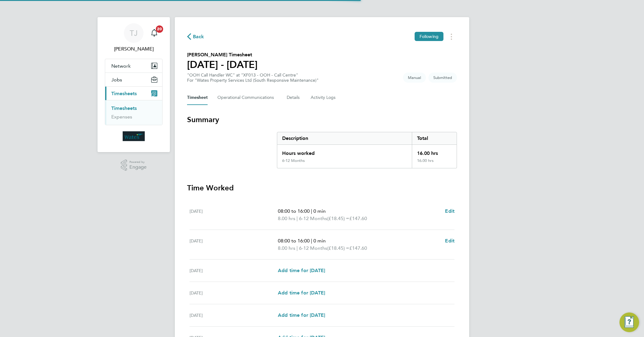  Describe the element at coordinates (138, 167) in the screenshot. I see `span: Engage` at that location.